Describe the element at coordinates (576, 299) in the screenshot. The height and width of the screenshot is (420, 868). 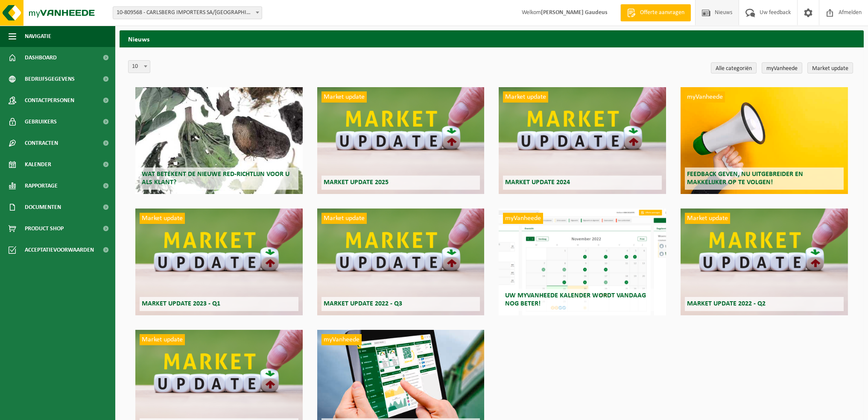
I see `span: Uw myVanheede kalender wordt vandaag nog beter!` at that location.